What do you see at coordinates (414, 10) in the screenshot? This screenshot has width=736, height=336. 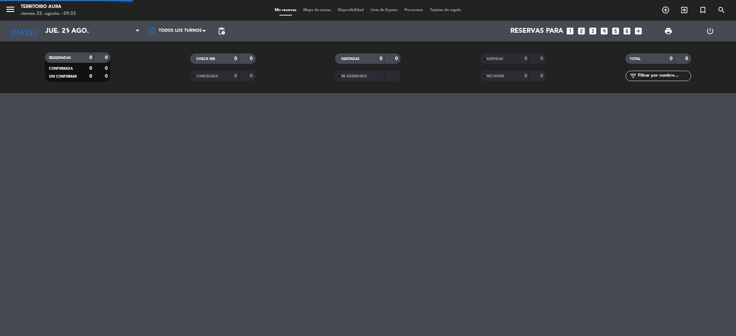 I see `span: Pre-acceso` at bounding box center [414, 10].